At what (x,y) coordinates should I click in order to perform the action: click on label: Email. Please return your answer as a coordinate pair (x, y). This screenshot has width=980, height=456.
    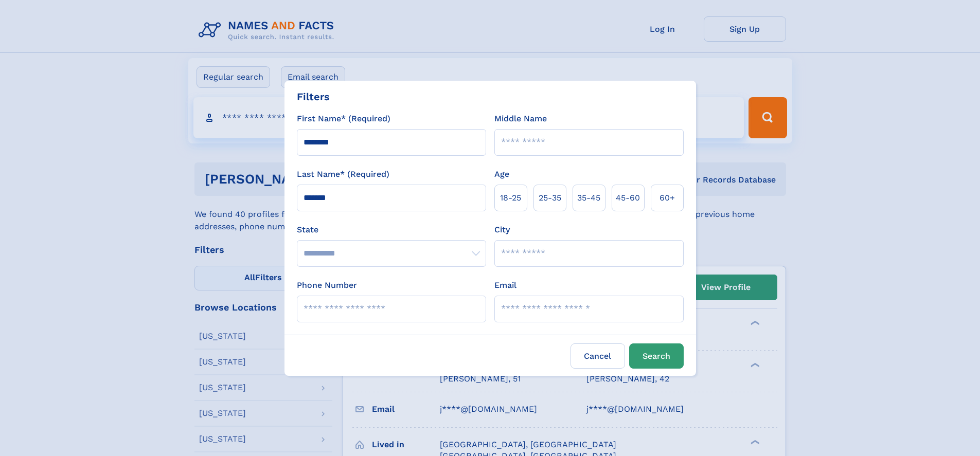
    Looking at the image, I should click on (505, 286).